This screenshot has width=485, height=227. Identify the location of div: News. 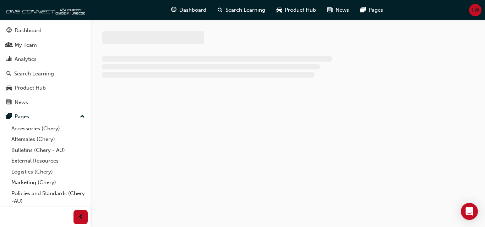
(21, 103).